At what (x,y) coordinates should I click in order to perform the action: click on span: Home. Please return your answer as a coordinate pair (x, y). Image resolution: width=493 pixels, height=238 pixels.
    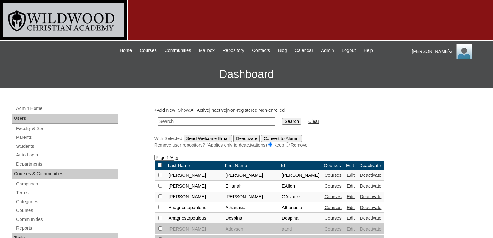
    Looking at the image, I should click on (126, 50).